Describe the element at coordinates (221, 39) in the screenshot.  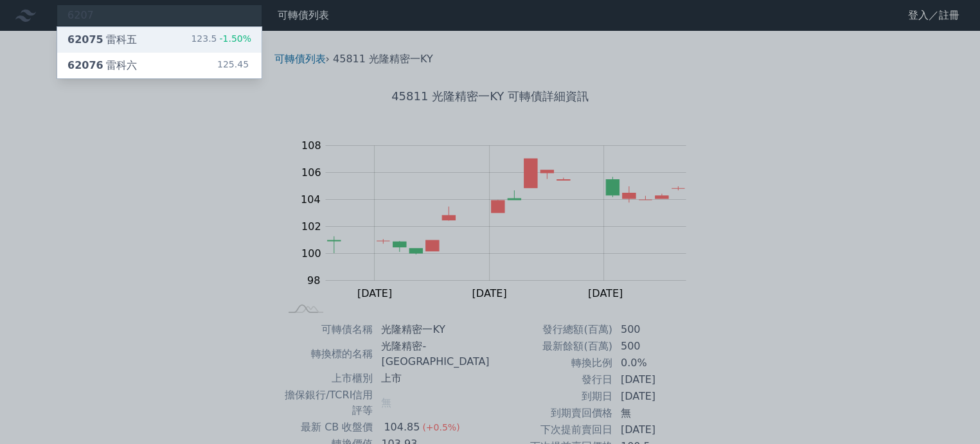
I see `div: 123.5` at that location.